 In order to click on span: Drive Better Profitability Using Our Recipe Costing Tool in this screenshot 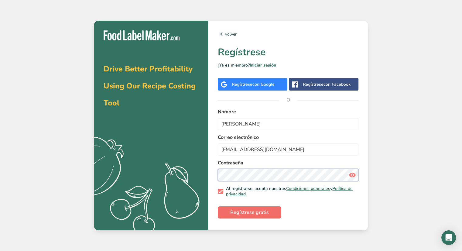, I will do `click(149, 86)`.